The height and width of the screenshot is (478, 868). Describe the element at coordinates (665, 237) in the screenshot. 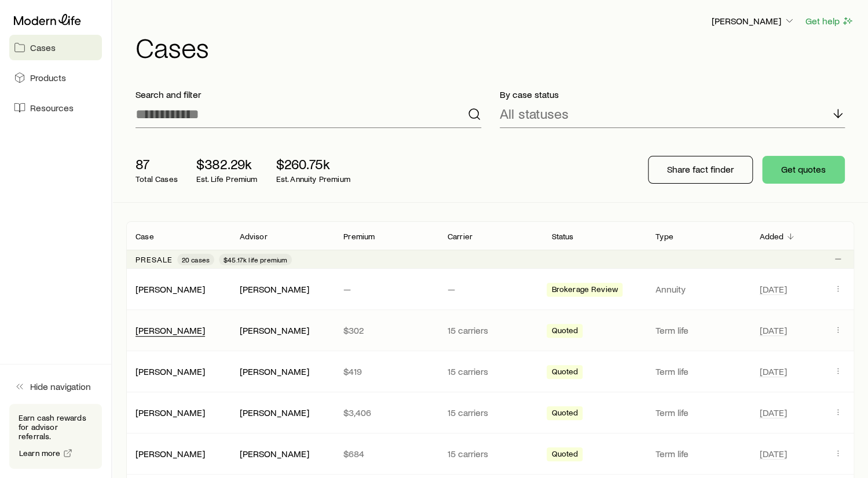

I see `p: Type` at that location.